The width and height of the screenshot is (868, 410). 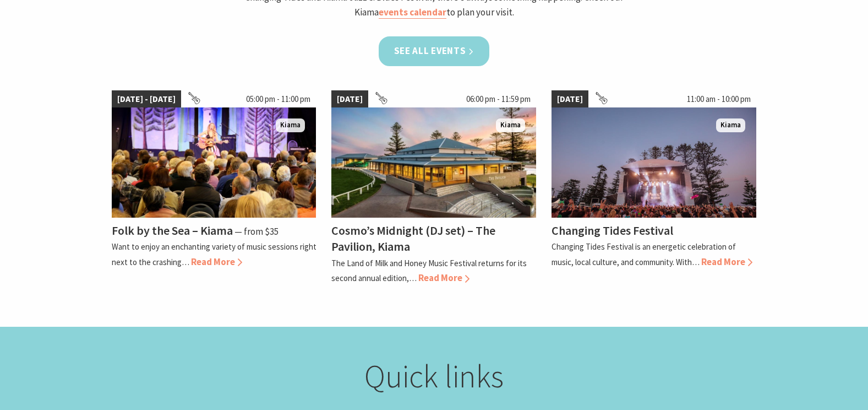 What do you see at coordinates (612, 231) in the screenshot?
I see `h4: Changing Tides Festival` at bounding box center [612, 231].